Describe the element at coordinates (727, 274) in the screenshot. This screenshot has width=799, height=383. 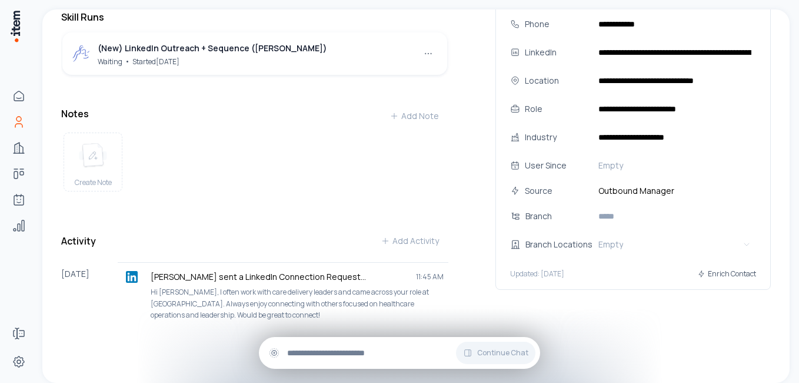
I see `button: Enrich Contact` at that location.